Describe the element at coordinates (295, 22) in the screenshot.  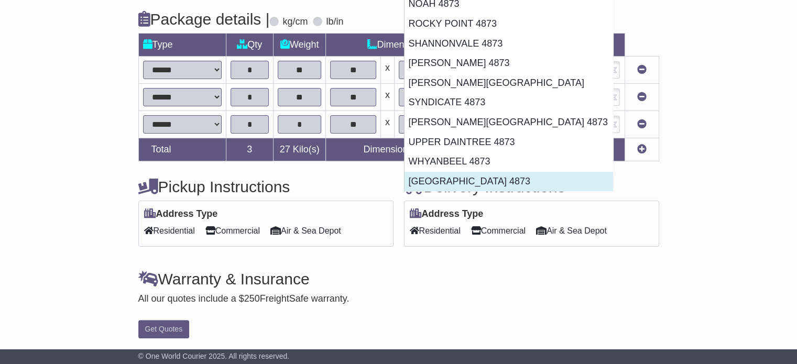
I see `label: kg/cm` at that location.